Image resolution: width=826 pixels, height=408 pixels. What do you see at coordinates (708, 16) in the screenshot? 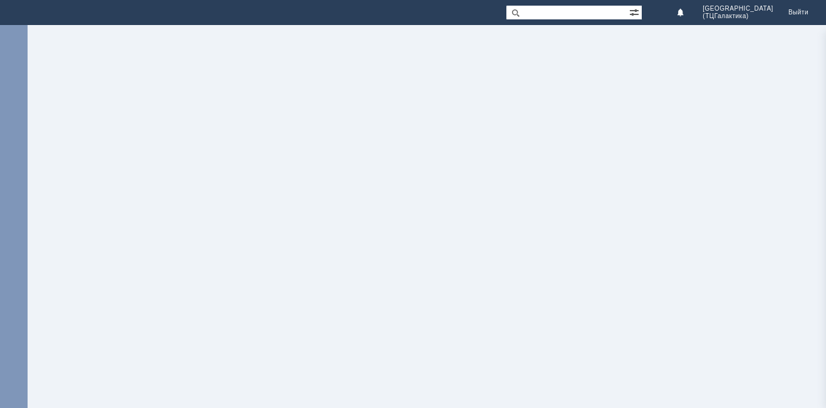
I see `span: (ТЦ` at bounding box center [708, 16].